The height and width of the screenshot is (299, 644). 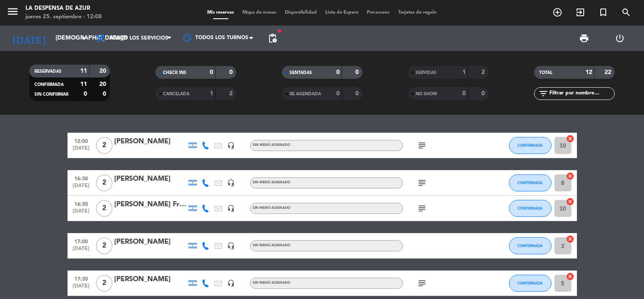 What do you see at coordinates (13, 12) in the screenshot?
I see `i: menu` at bounding box center [13, 12].